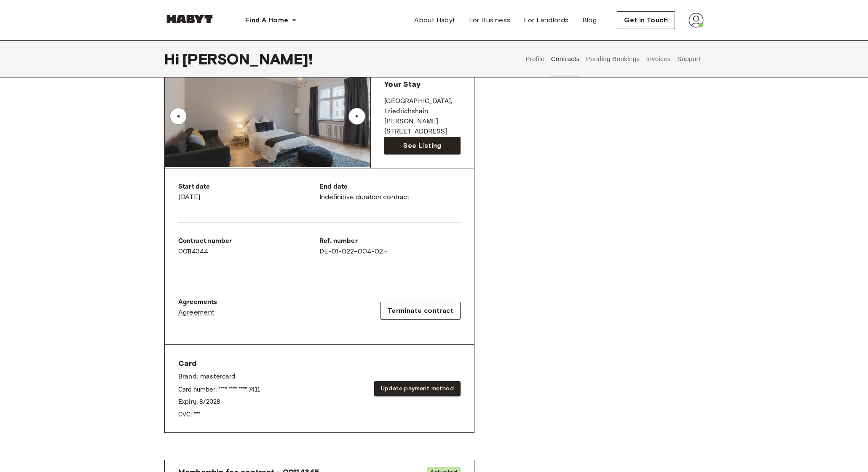  What do you see at coordinates (219, 402) in the screenshot?
I see `p: Expiry: 8 / 2028` at bounding box center [219, 402].